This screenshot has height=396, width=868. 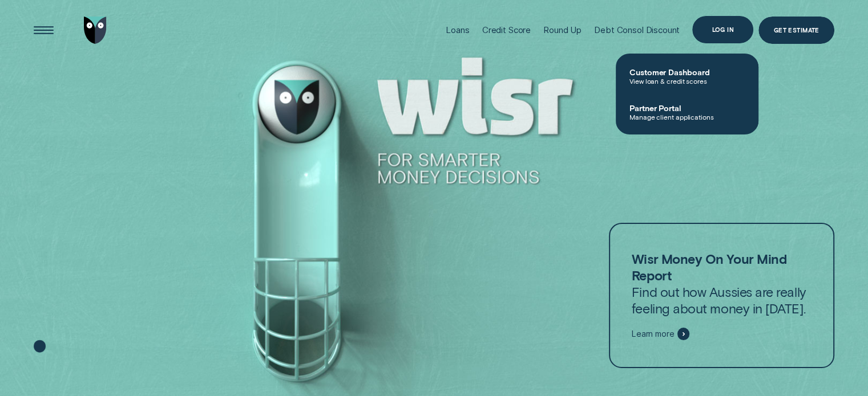 What do you see at coordinates (687, 81) in the screenshot?
I see `span: View loan & credit scores` at bounding box center [687, 81].